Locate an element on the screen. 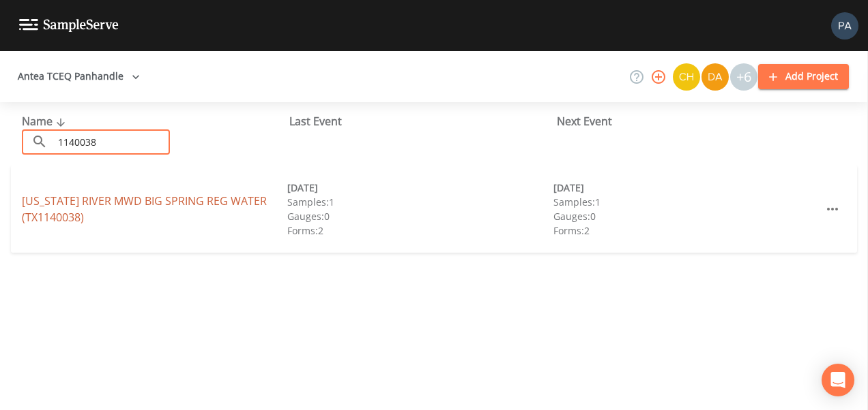  input: Search Projects is located at coordinates (111, 142).